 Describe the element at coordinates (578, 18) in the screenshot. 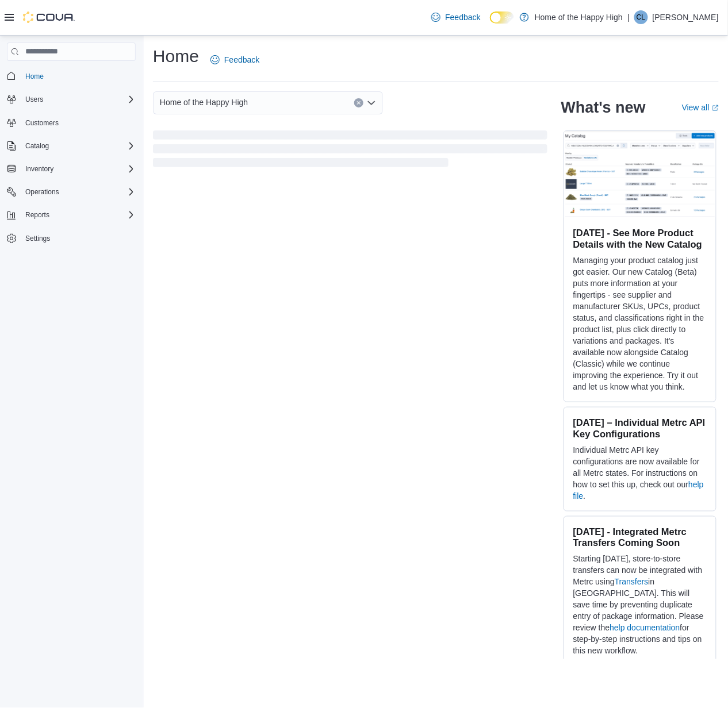

I see `p: Home of the Happy High` at that location.